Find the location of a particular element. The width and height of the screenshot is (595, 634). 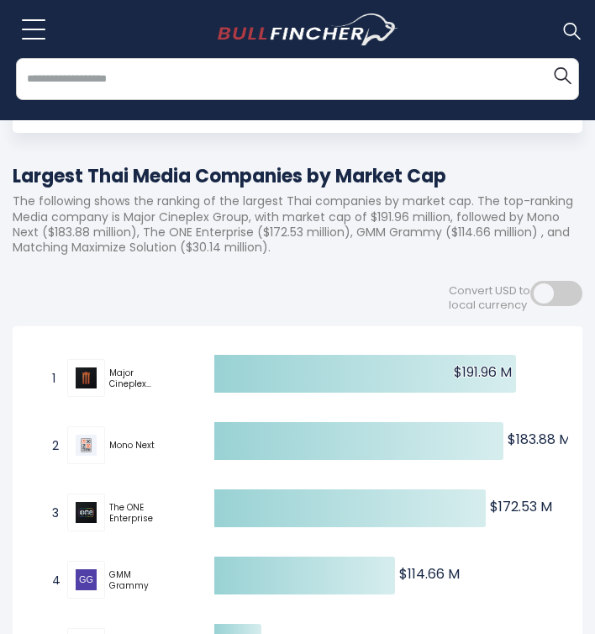

span: 1 is located at coordinates (52, 378).